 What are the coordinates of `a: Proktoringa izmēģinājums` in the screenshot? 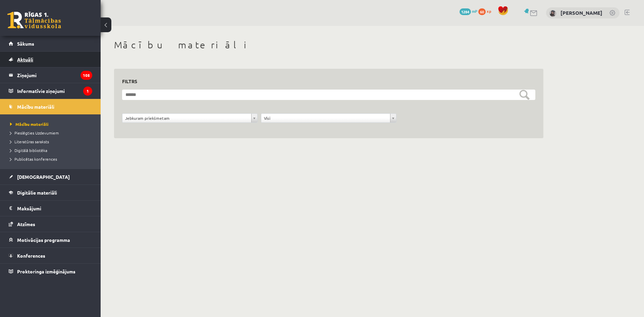 It's located at (50, 272).